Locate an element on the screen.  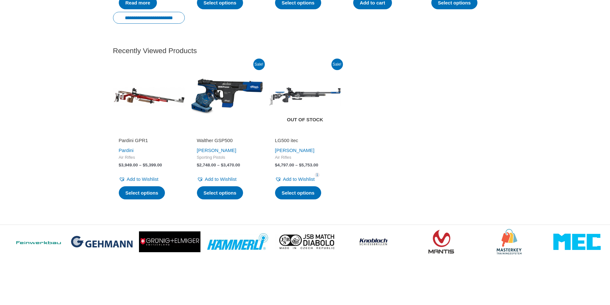
h2: LG500 itec is located at coordinates (305, 141).